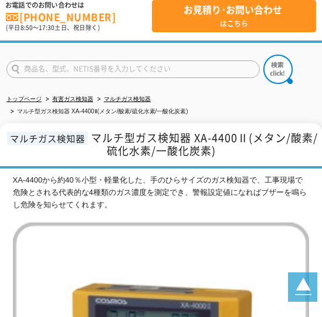  Describe the element at coordinates (204, 144) in the screenshot. I see `span: マルチ型ガス検知器 XA-4400Ⅱ(メタン/酸素/硫化水素/一酸化炭素)` at that location.